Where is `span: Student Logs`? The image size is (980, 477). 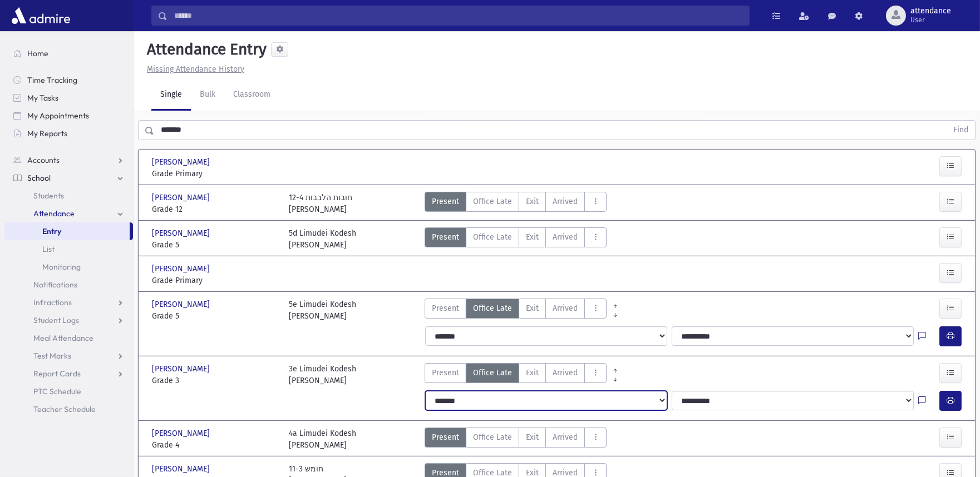 span: Student Logs is located at coordinates (56, 320).